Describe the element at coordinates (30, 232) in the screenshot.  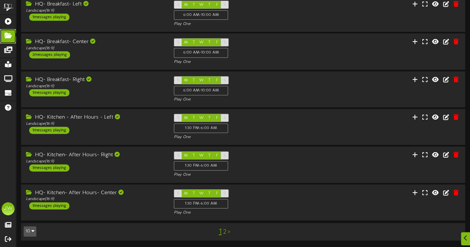
I see `button: 10` at that location.